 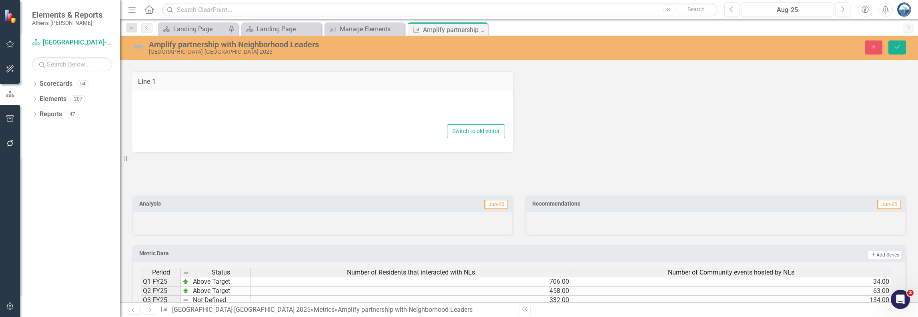 What do you see at coordinates (323, 82) in the screenshot?
I see `h3: Line 1` at bounding box center [323, 82].